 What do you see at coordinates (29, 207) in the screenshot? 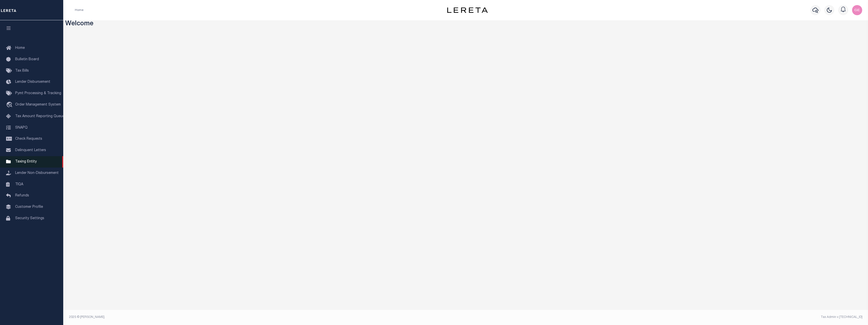
I see `span: Customer Profile` at bounding box center [29, 207].